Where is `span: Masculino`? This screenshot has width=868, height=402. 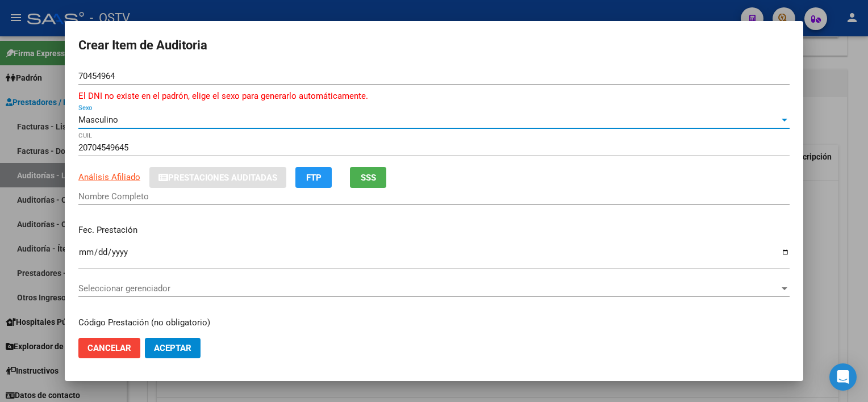
span: Masculino is located at coordinates (98, 120).